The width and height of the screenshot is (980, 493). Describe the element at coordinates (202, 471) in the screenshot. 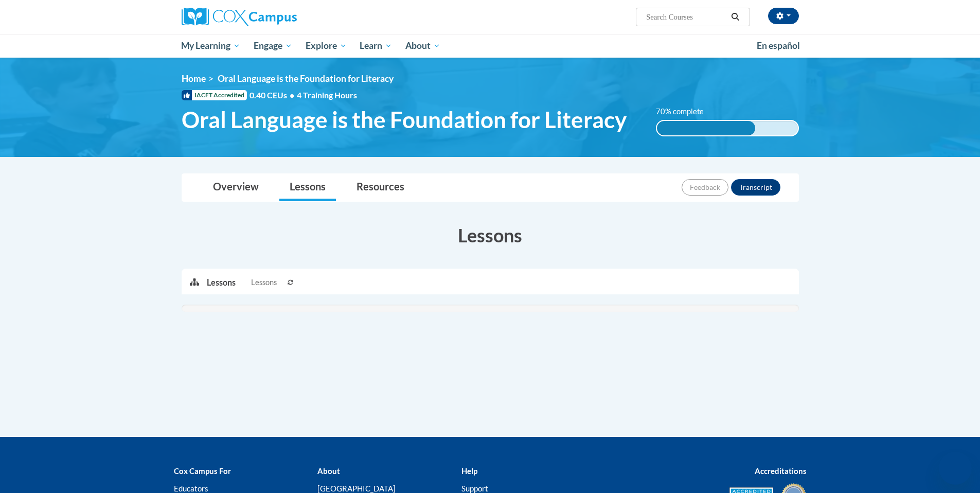

I see `b: Cox Campus For` at that location.